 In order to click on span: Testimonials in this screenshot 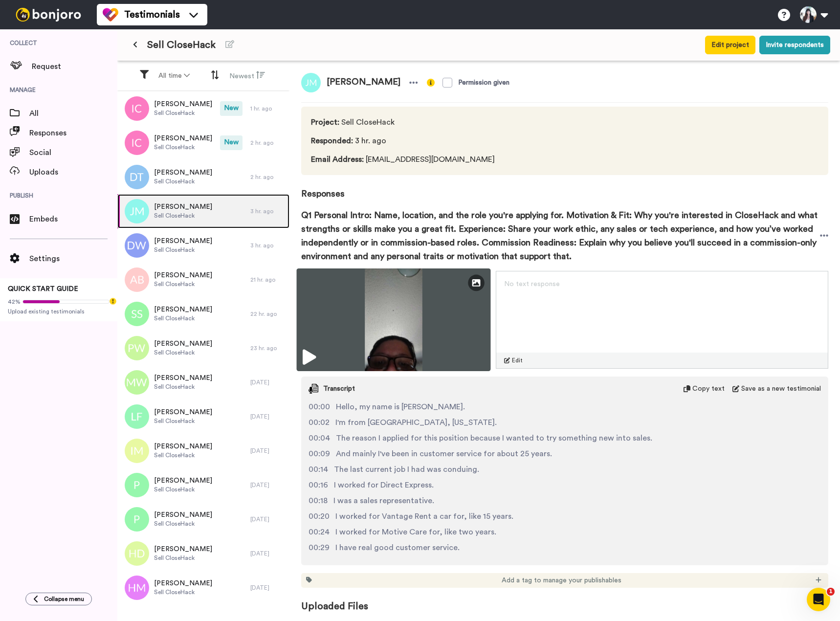, I will do `click(152, 15)`.